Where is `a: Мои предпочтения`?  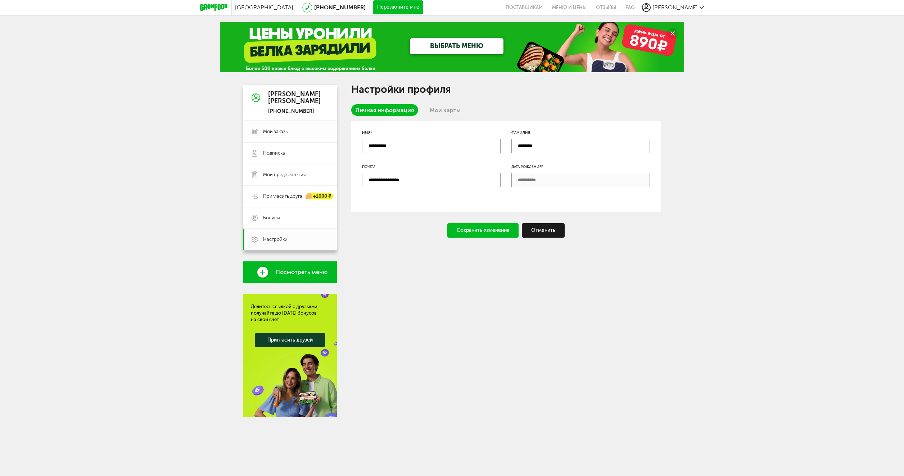
a: Мои предпочтения is located at coordinates (290, 175).